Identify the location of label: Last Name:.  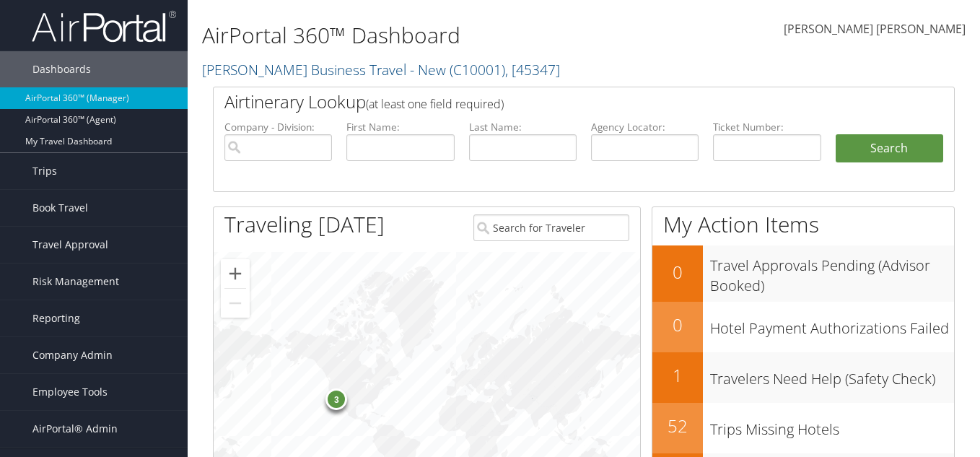
(522, 127).